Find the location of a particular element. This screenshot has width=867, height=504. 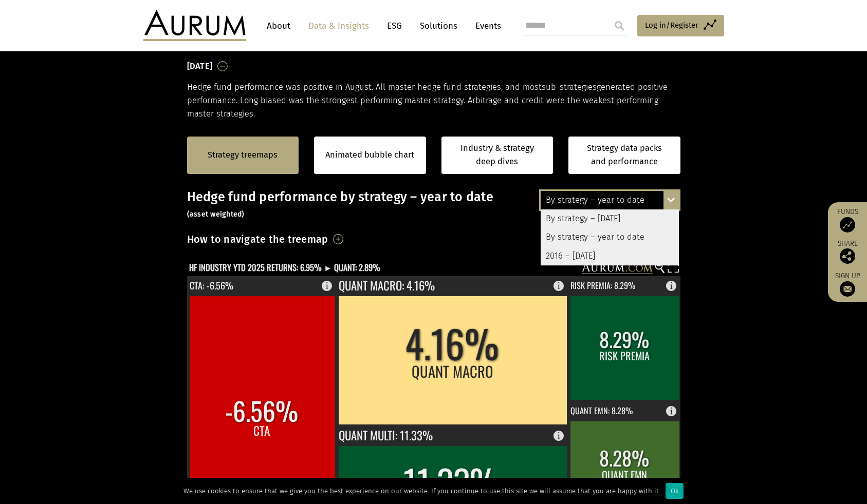

a: ESG is located at coordinates (394, 25).